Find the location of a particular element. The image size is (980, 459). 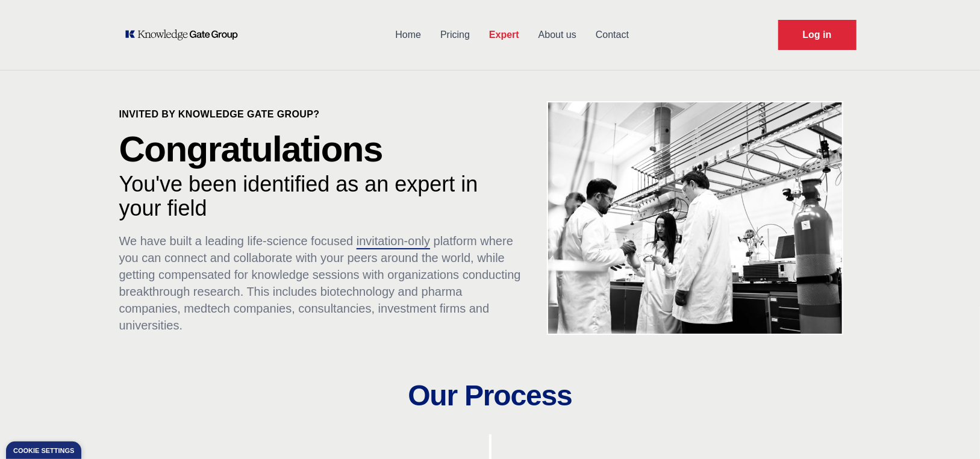

a: Home is located at coordinates (408, 35).